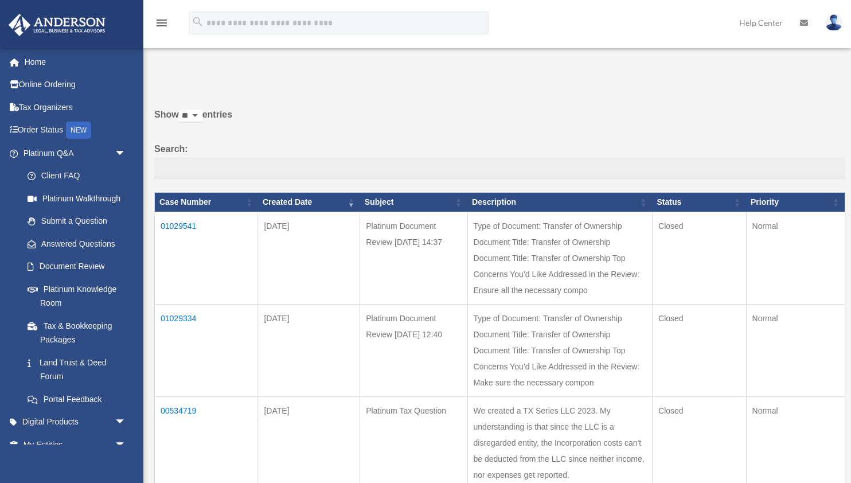 This screenshot has width=851, height=483. What do you see at coordinates (76, 62) in the screenshot?
I see `a: Home` at bounding box center [76, 62].